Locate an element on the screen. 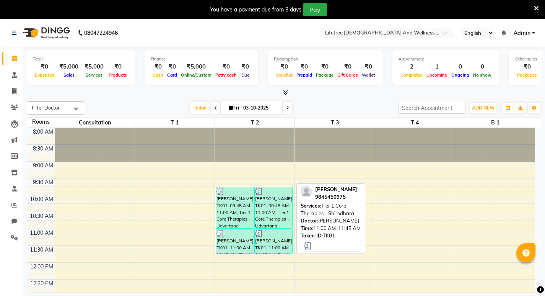 This screenshot has width=545, height=296. span: Wallet is located at coordinates (368, 75).